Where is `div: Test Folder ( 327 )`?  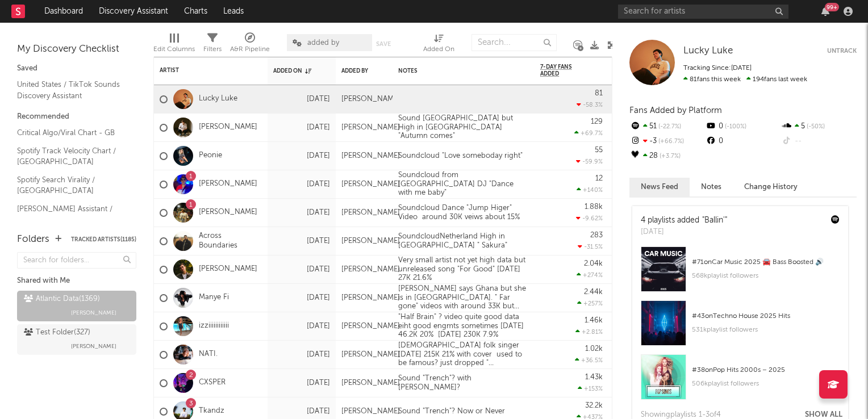 div: Test Folder ( 327 ) is located at coordinates (57, 333).